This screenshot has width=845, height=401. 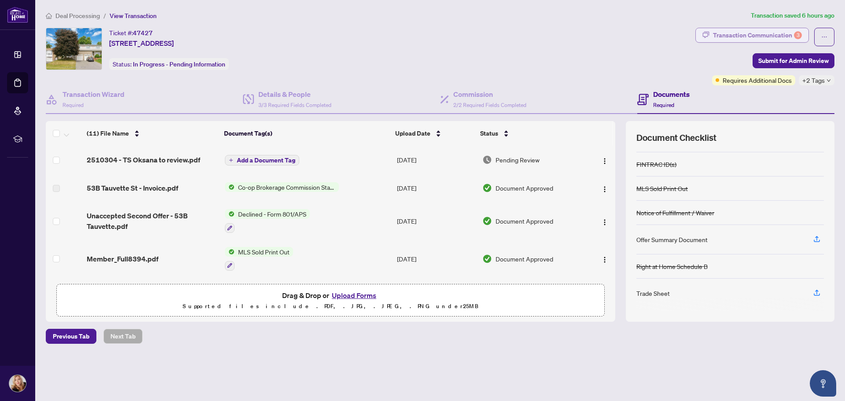 I want to click on button: Add a Document Tag, so click(x=262, y=160).